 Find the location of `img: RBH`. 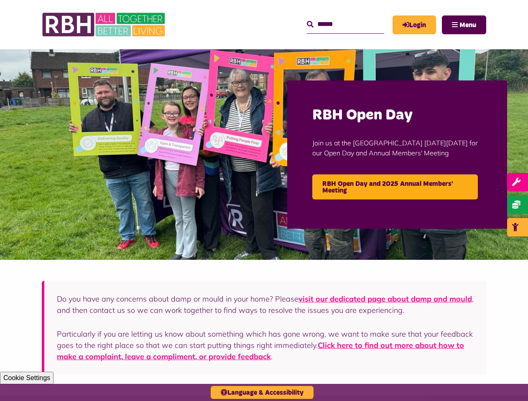

img: RBH is located at coordinates (104, 25).